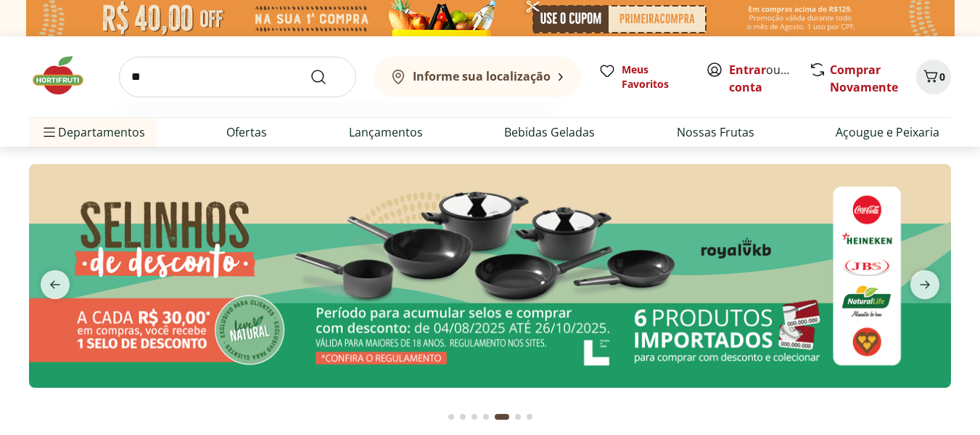 The width and height of the screenshot is (980, 435). Describe the element at coordinates (934, 77) in the screenshot. I see `button: Carrinho` at that location.